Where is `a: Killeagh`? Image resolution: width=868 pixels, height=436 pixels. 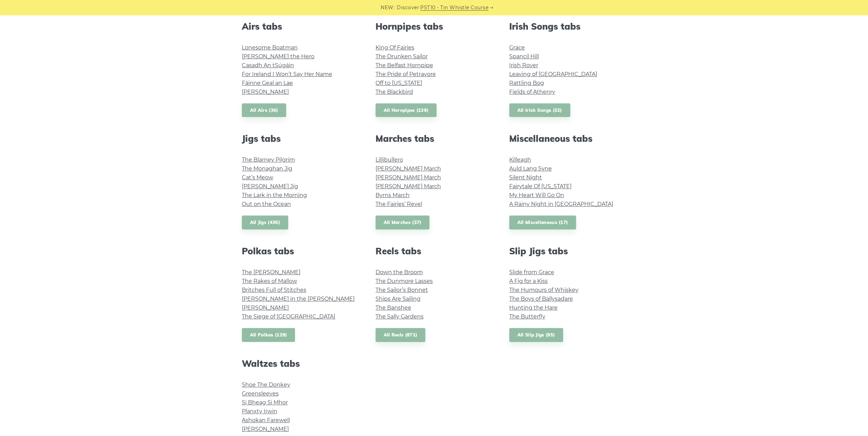
a: Killeagh is located at coordinates (520, 159).